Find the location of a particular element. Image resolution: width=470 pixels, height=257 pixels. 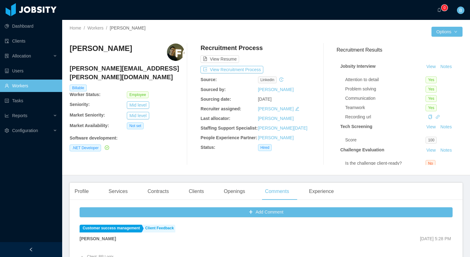

div: Recording url is located at coordinates (385, 117).